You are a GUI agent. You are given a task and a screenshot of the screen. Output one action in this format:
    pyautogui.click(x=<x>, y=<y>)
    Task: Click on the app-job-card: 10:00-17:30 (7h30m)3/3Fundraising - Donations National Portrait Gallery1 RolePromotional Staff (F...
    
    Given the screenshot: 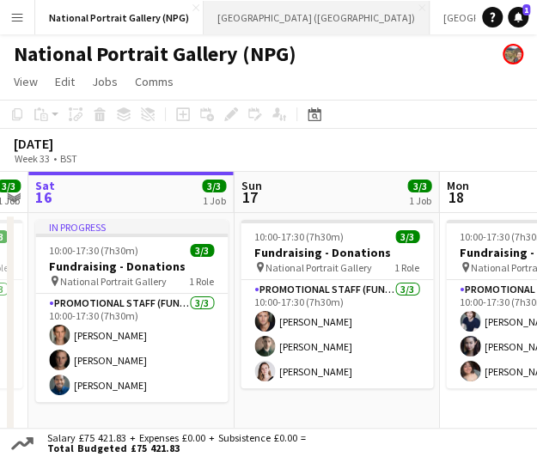 What is the action you would take?
    pyautogui.click(x=337, y=304)
    